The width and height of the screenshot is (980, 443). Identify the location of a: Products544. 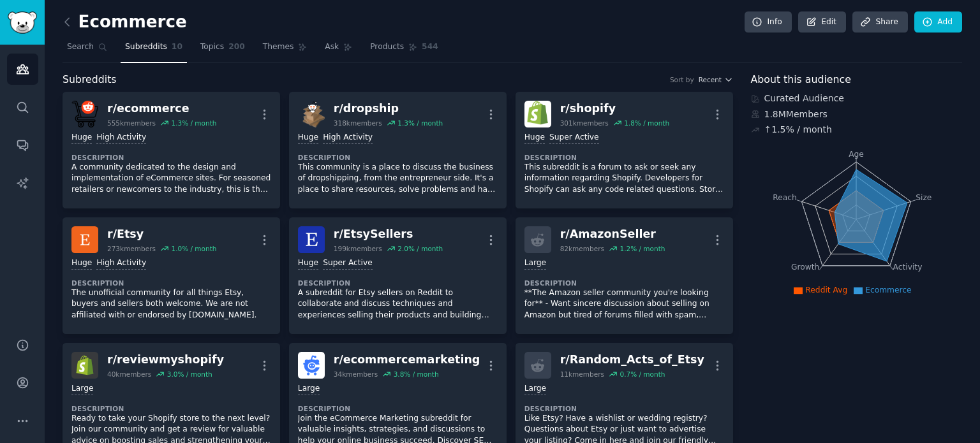
(404, 50).